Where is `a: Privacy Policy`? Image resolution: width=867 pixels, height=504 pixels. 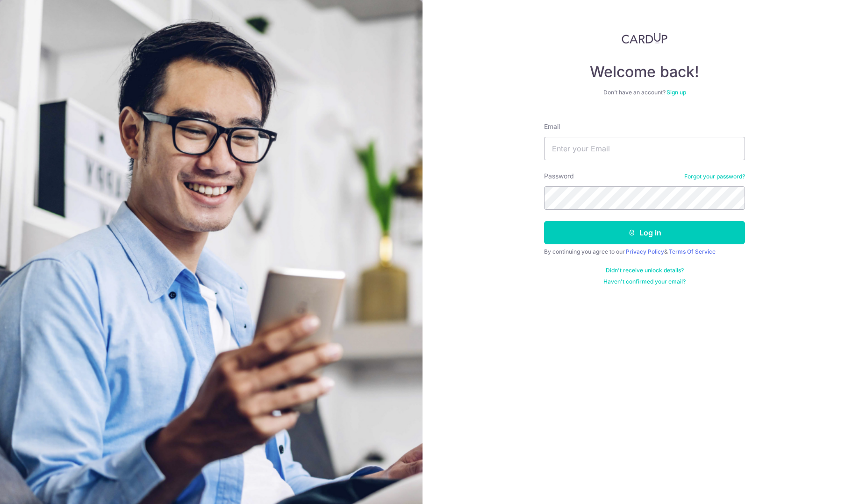 a: Privacy Policy is located at coordinates (645, 251).